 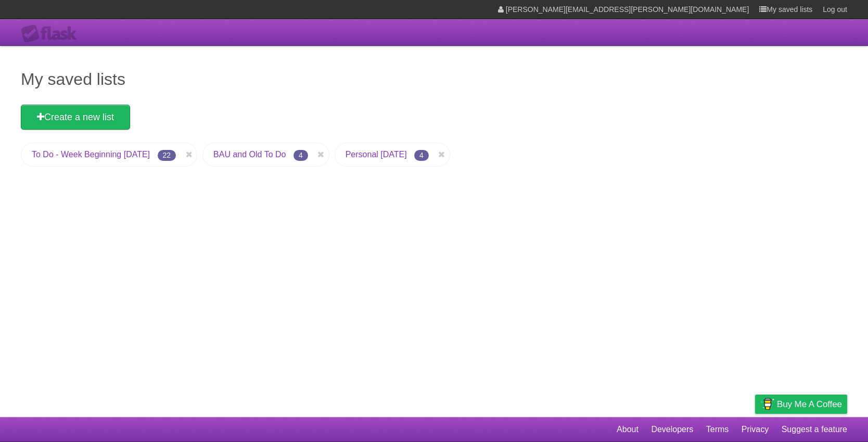 What do you see at coordinates (249, 154) in the screenshot?
I see `a: BAU and Old To Do` at bounding box center [249, 154].